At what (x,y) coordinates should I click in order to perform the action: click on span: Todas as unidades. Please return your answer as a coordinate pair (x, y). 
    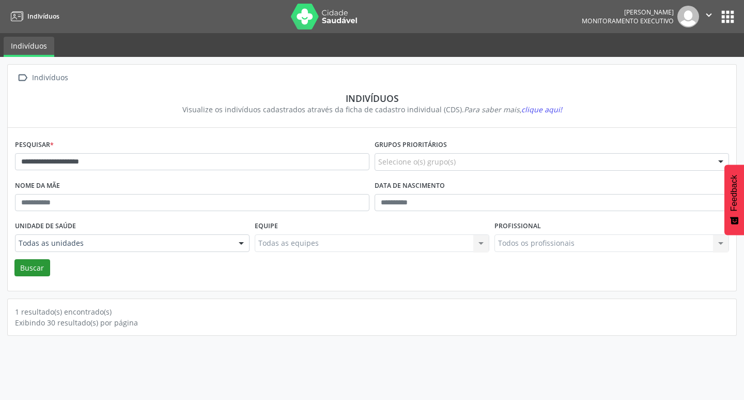
    Looking at the image, I should click on (124, 243).